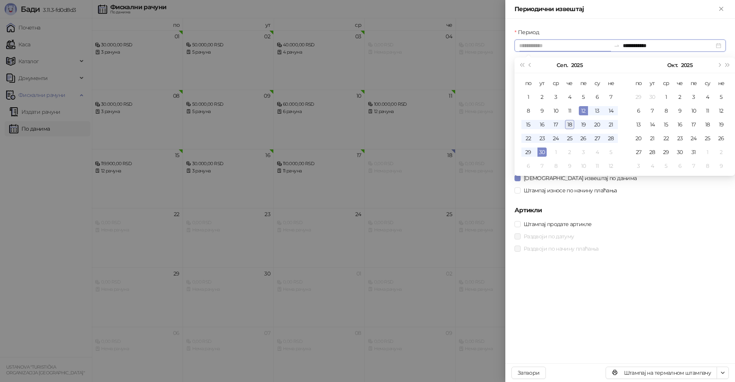 The width and height of the screenshot is (735, 382). I want to click on td: 2025-10-06, so click(528, 166).